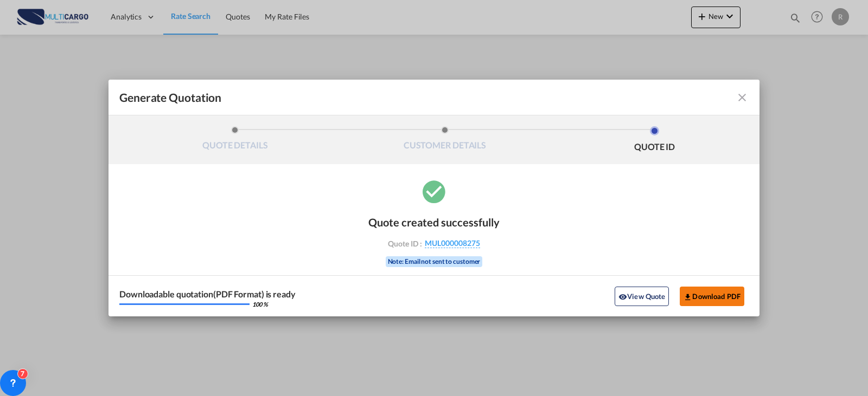 The height and width of the screenshot is (396, 868). What do you see at coordinates (687, 297) in the screenshot?
I see `md-icon: icon-download` at bounding box center [687, 297].